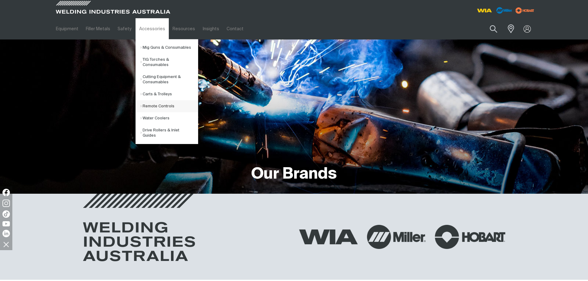 Image resolution: width=588 pixels, height=281 pixels. What do you see at coordinates (525, 10) in the screenshot?
I see `img: miller` at bounding box center [525, 10].